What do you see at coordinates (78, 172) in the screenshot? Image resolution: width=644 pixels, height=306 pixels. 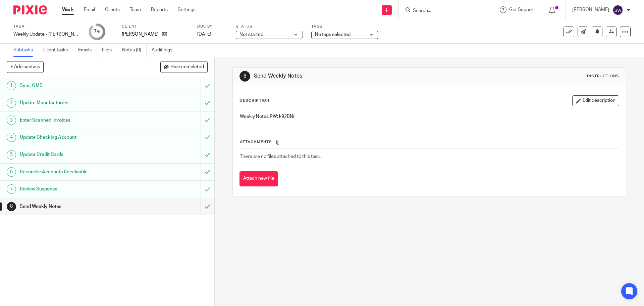 I see `h1: Reconcile Accounts Receivable` at bounding box center [78, 172].